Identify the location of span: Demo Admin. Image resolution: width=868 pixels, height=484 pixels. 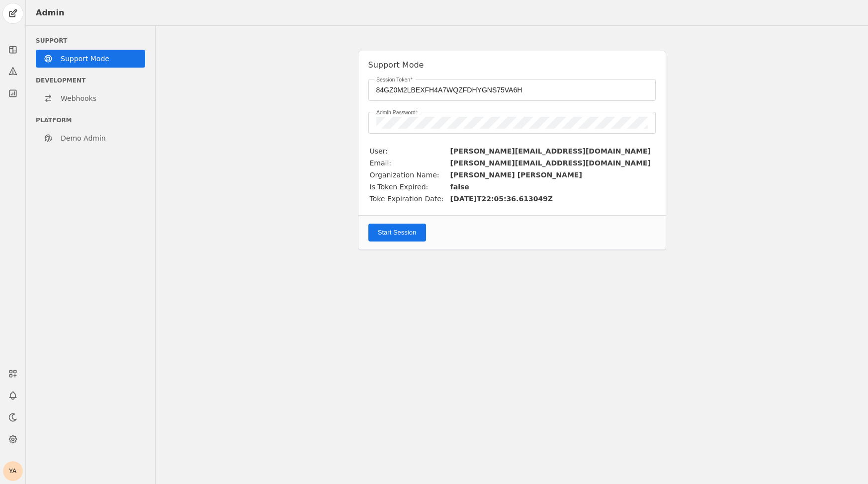
(83, 138).